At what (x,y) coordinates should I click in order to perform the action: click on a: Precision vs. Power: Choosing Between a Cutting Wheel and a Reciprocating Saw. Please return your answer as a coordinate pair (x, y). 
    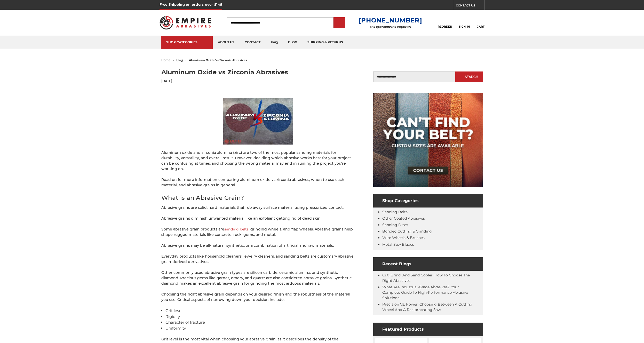
    Looking at the image, I should click on (427, 307).